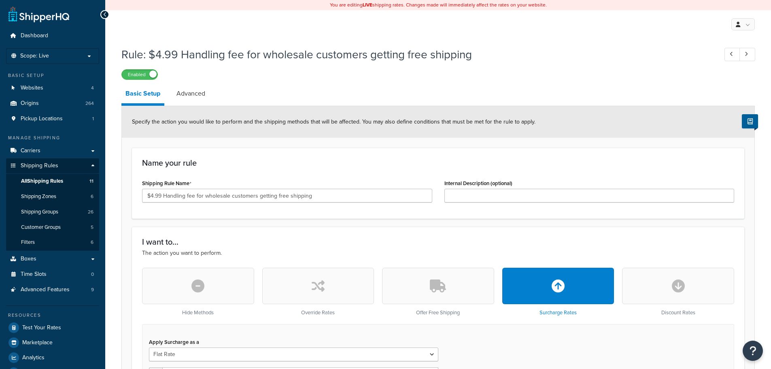 This screenshot has height=369, width=771. I want to click on a: Filters6, so click(53, 242).